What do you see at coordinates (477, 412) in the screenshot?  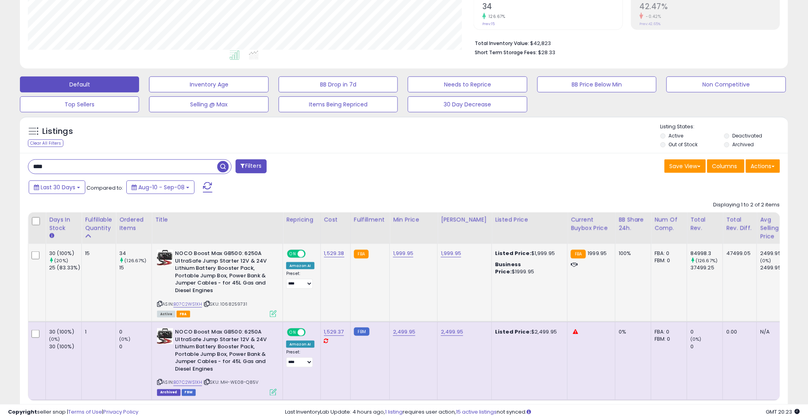 I see `a: 15 active listings` at bounding box center [477, 412].